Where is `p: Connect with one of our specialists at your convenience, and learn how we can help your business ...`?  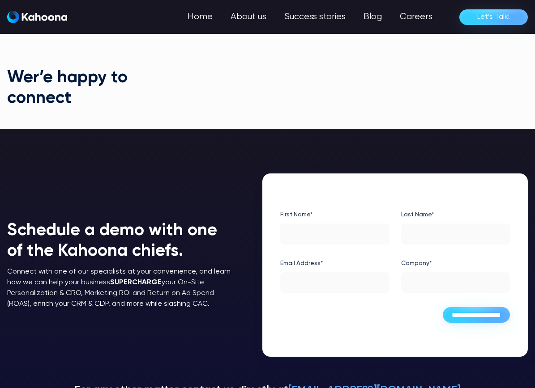 p: Connect with one of our specialists at your convenience, and learn how we can help your business ... is located at coordinates (121, 288).